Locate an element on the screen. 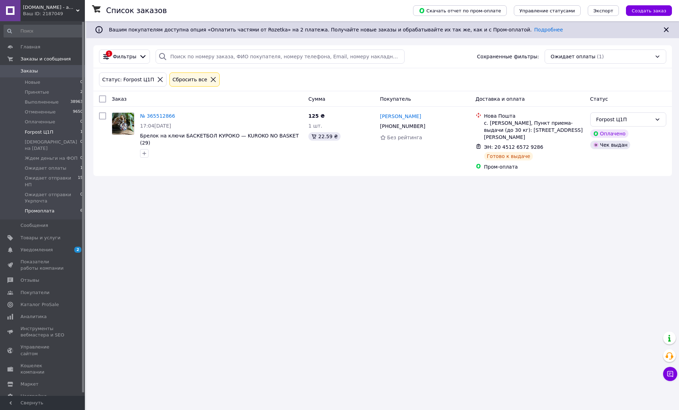 The height and width of the screenshot is (410, 679). span: Управление статусами is located at coordinates (547, 11).